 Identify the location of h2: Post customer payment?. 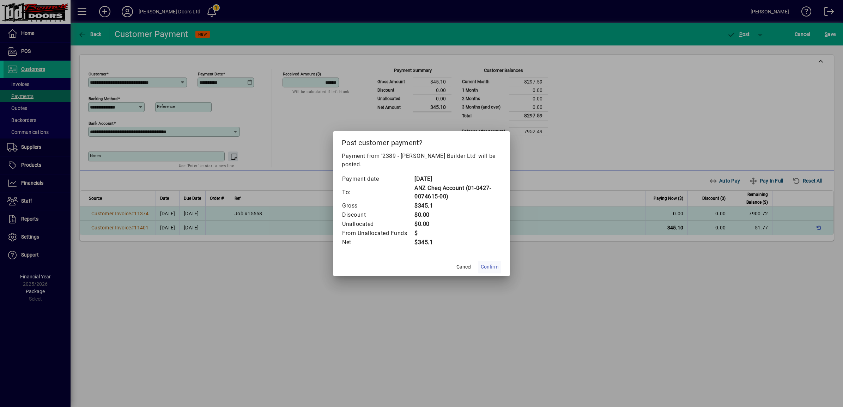
(422, 141).